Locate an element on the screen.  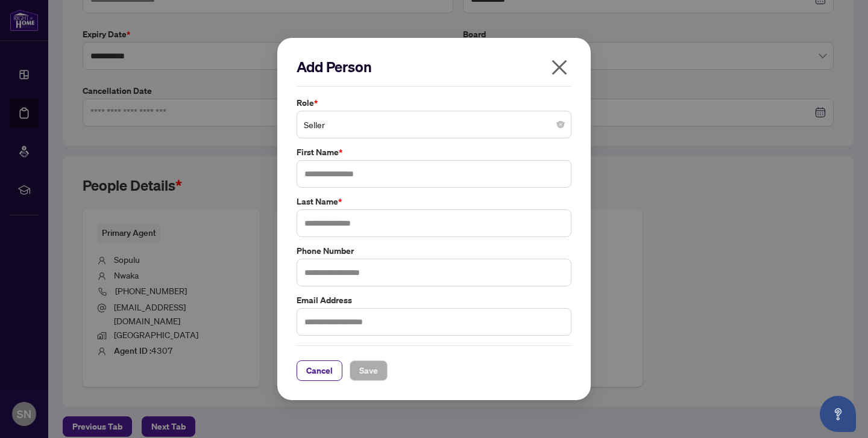
button: Open asap is located at coordinates (838, 415).